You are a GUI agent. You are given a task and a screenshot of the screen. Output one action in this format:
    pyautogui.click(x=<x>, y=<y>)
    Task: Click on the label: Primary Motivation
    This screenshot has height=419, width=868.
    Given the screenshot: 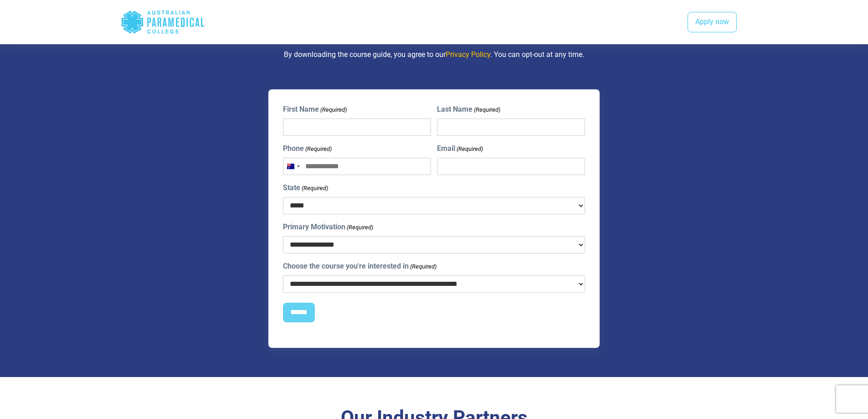 What is the action you would take?
    pyautogui.click(x=328, y=227)
    